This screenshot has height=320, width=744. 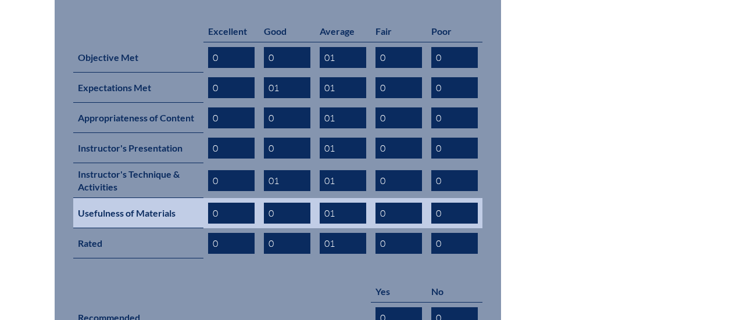 What do you see at coordinates (231, 31) in the screenshot?
I see `th: Excellent` at bounding box center [231, 31].